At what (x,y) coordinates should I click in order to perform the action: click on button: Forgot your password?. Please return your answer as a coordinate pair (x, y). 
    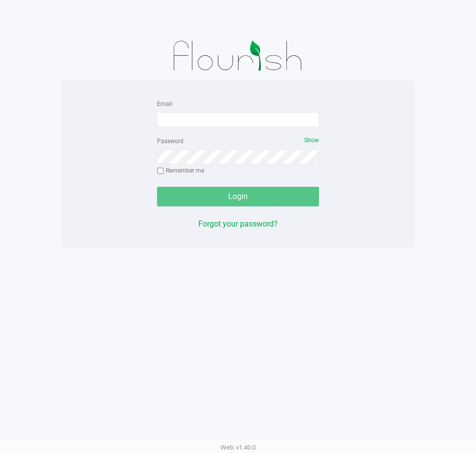
    Looking at the image, I should click on (238, 224).